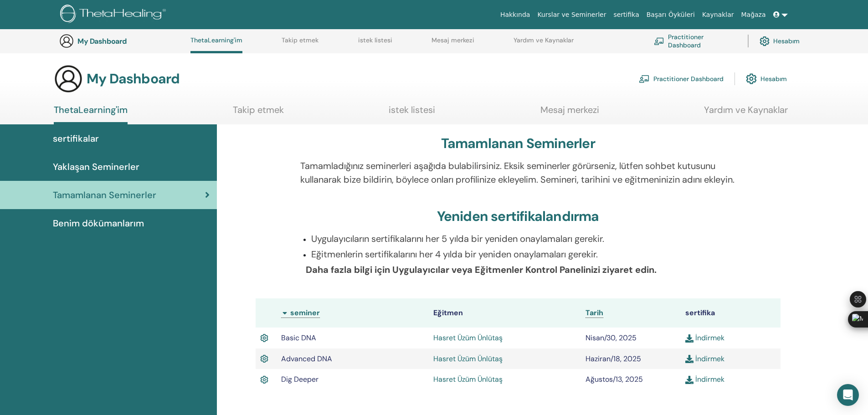  What do you see at coordinates (631, 359) in the screenshot?
I see `td: Haziran/18, 2025` at bounding box center [631, 359].